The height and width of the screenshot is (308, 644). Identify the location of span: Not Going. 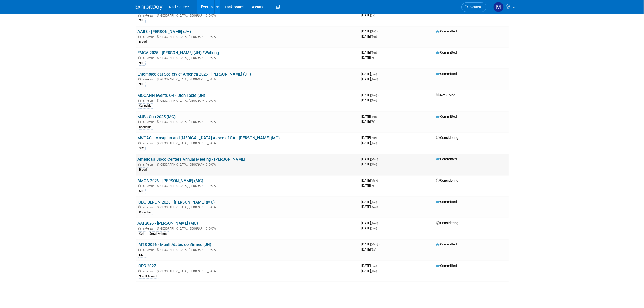
(446, 95).